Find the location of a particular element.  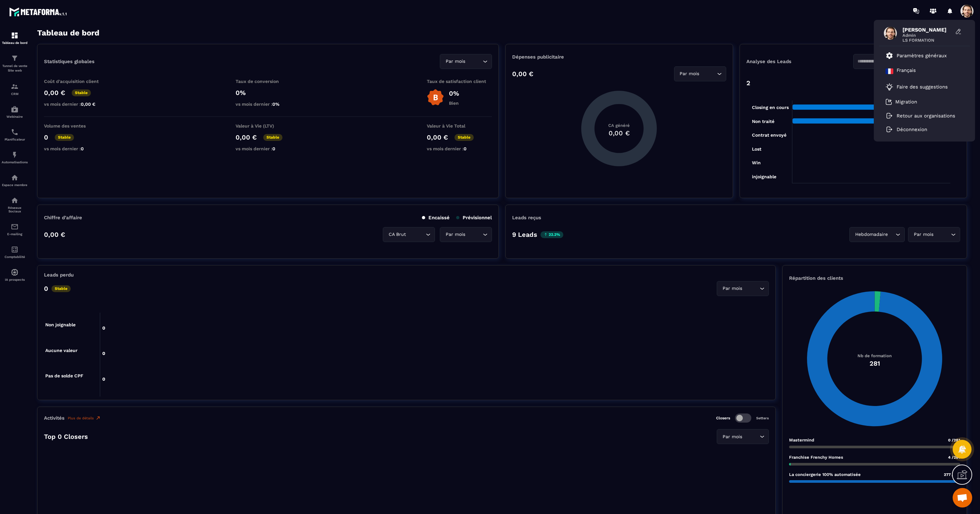

a: formationformationCRM is located at coordinates (15, 89).